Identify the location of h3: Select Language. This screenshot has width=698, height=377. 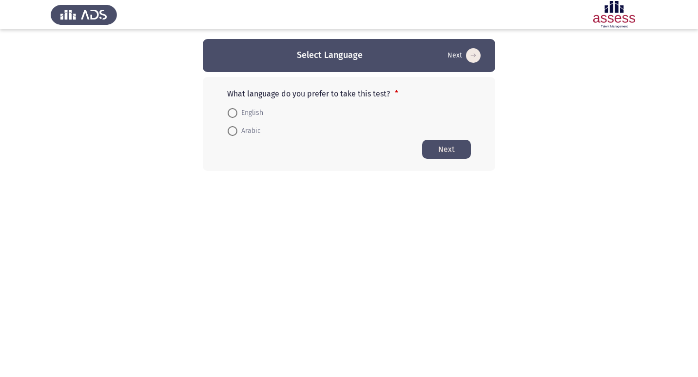
(330, 55).